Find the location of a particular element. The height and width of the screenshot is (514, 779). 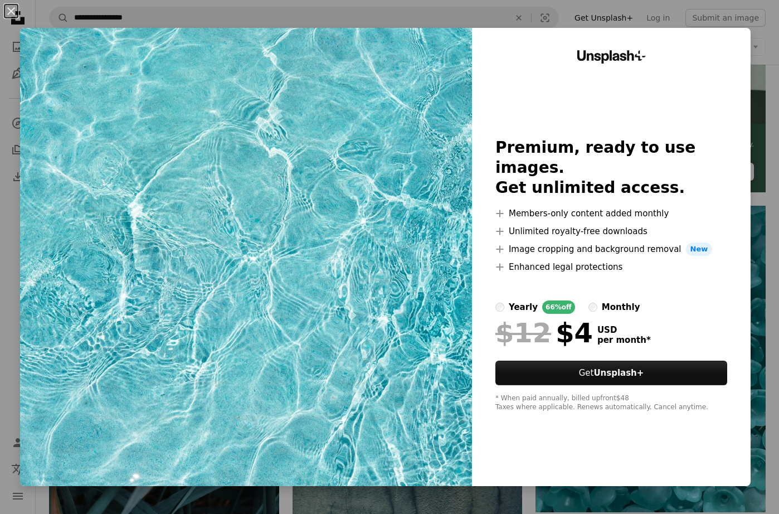

button: GetUnsplash+ is located at coordinates (611, 373).